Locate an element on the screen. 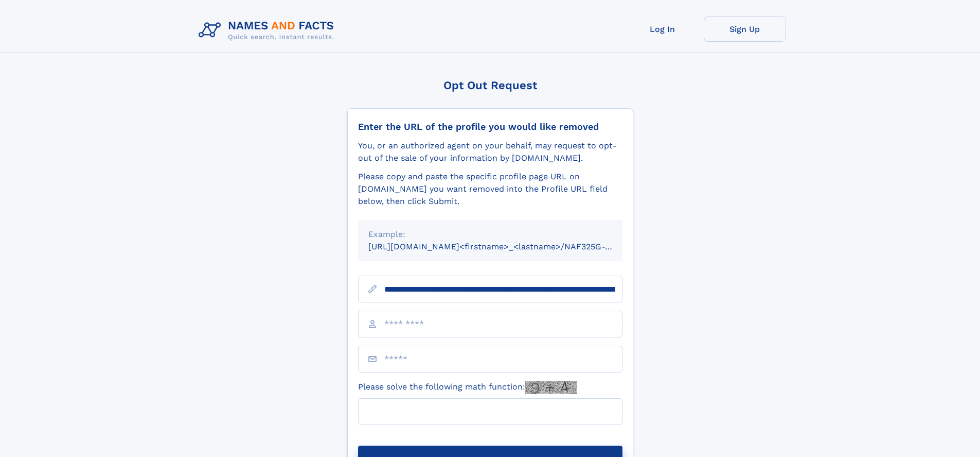 The width and height of the screenshot is (980, 457). div: Enter the URL of the profile you would like removed is located at coordinates (490, 127).